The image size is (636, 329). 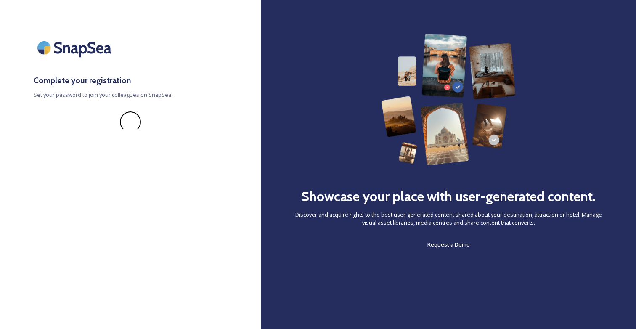 I want to click on h2: Showcase your place with user-generated content., so click(x=448, y=196).